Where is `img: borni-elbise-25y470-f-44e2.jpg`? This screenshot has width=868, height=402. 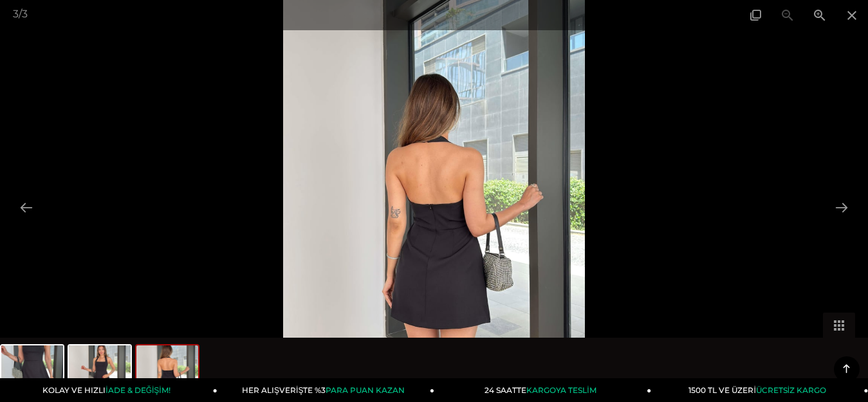
img: borni-elbise-25y470-f-44e2.jpg is located at coordinates (100, 370).